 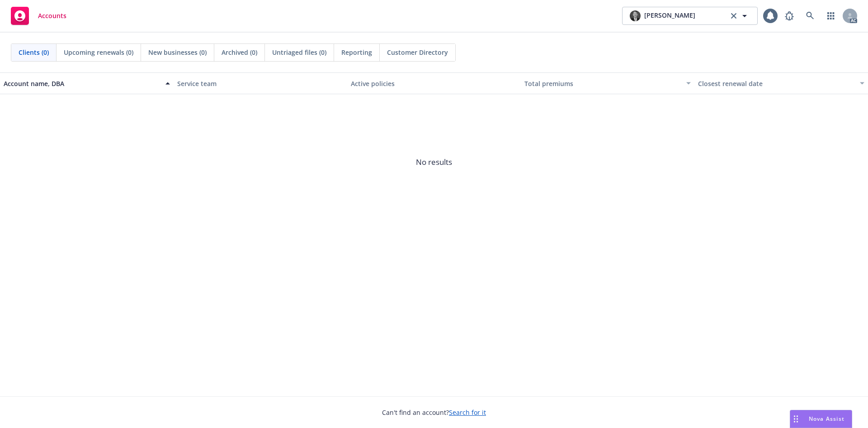 I want to click on a: clear selection, so click(x=734, y=16).